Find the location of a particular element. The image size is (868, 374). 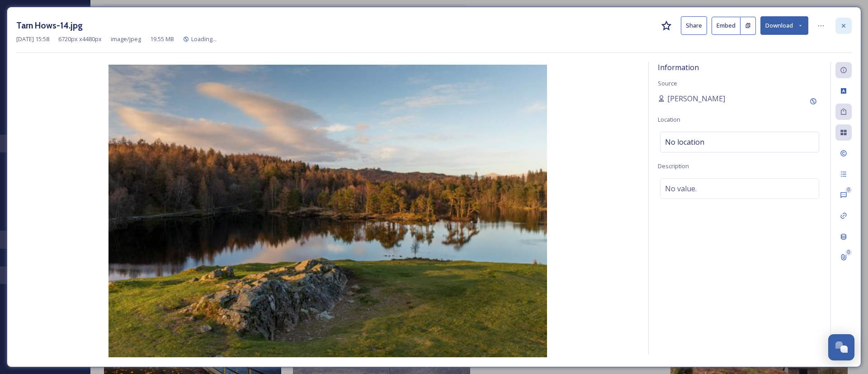

img: Tarn%2520Hows-14.jpg is located at coordinates (328, 211).